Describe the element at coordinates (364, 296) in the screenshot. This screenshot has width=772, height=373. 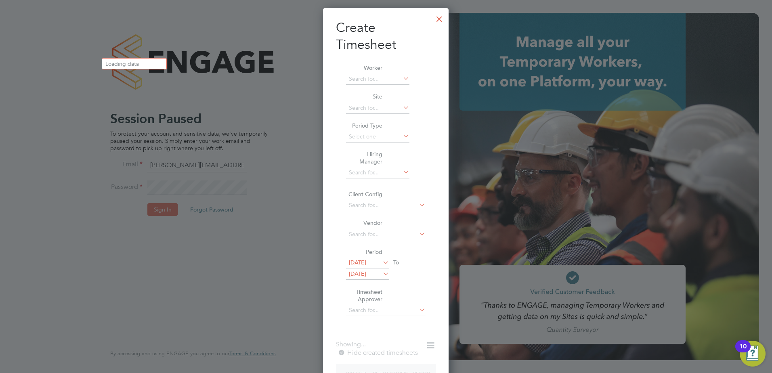
I see `label: Timesheet Approver` at that location.